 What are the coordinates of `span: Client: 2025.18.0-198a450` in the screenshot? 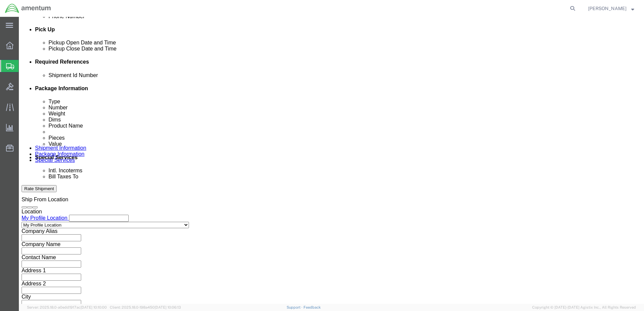 It's located at (145, 307).